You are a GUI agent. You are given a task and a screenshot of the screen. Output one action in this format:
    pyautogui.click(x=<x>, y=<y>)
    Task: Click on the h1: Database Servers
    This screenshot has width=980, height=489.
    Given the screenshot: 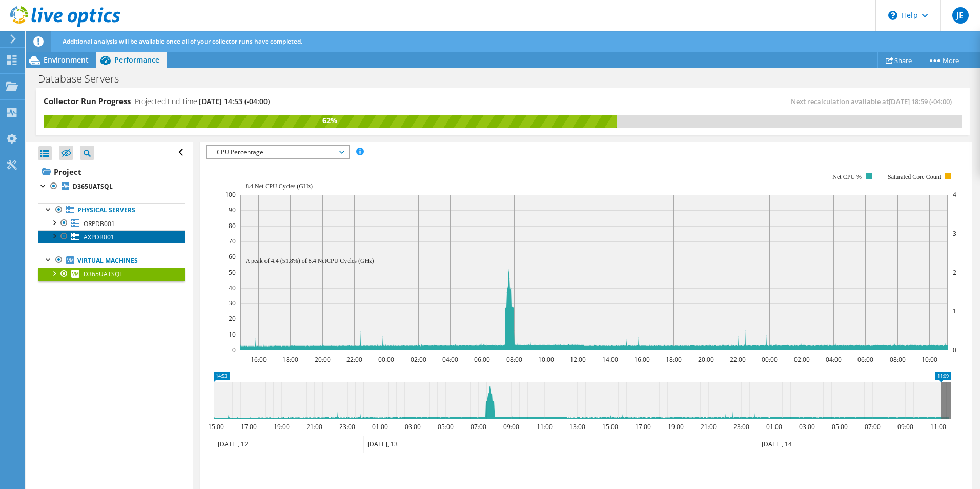 What is the action you would take?
    pyautogui.click(x=84, y=79)
    